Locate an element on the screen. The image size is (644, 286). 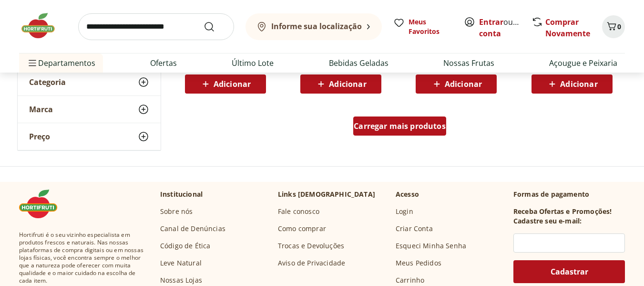
b: Informe sua localização is located at coordinates (317, 26).